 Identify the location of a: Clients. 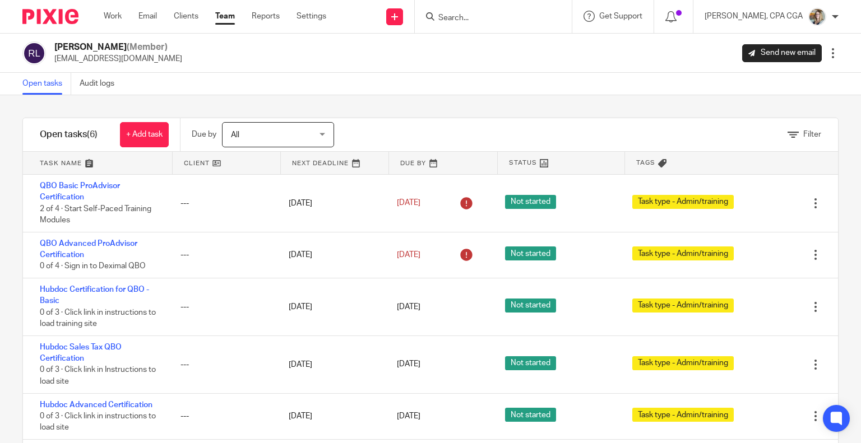
(186, 16).